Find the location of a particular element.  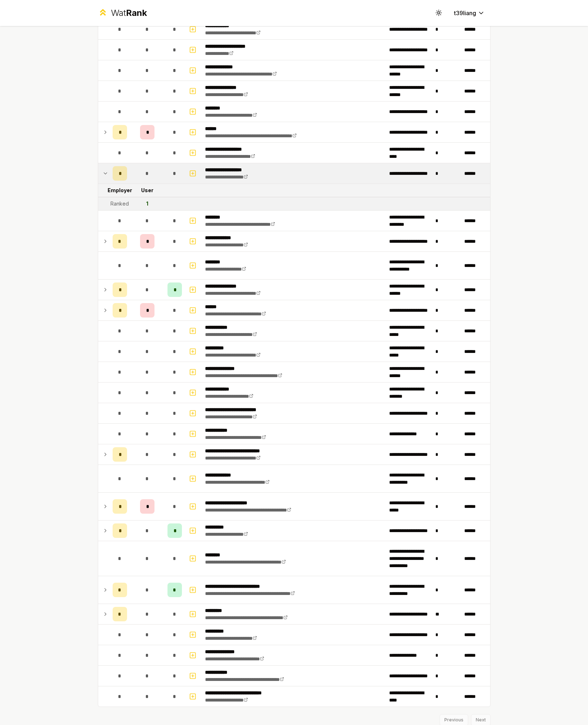

td: Employer is located at coordinates (120, 190).